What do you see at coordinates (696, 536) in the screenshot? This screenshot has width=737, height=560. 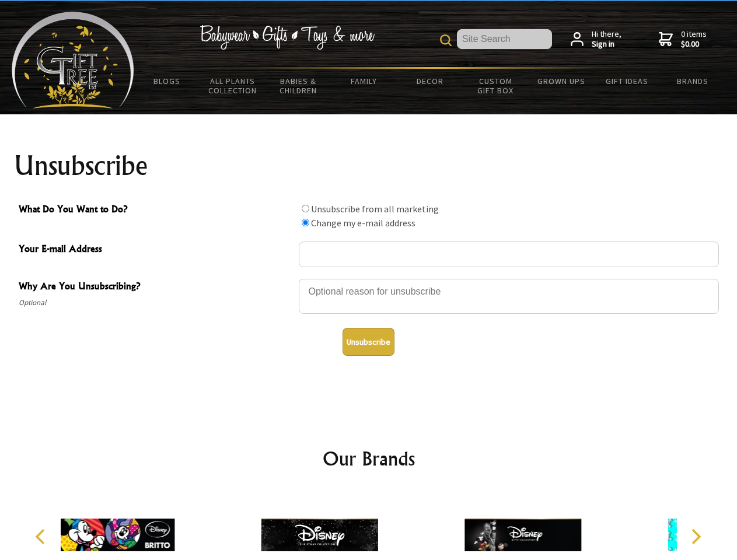 I see `button: Next` at bounding box center [696, 536].